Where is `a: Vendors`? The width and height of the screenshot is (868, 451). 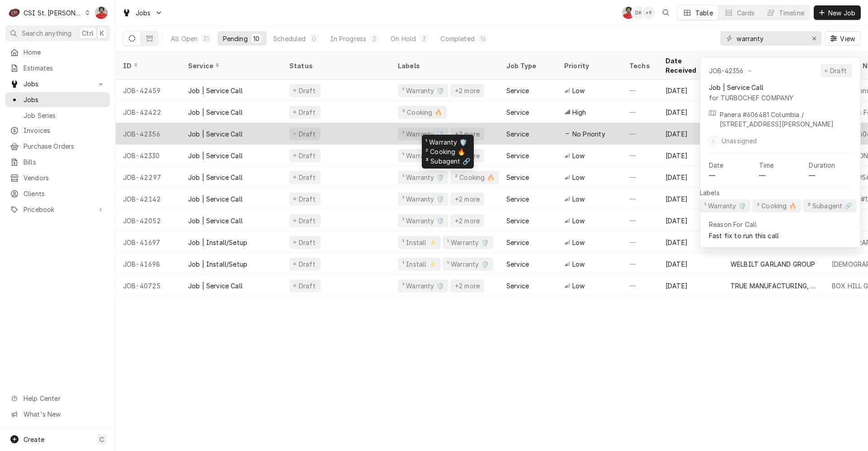
a: Vendors is located at coordinates (58, 177).